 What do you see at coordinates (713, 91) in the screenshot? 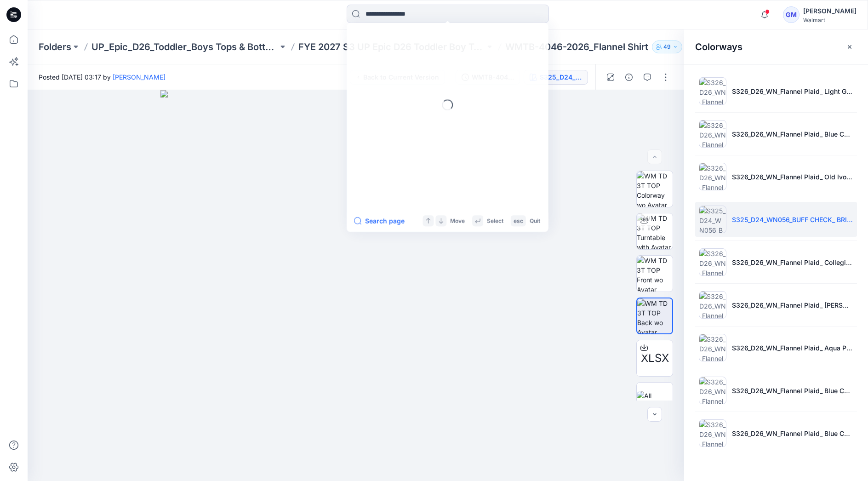
I see `img: S326_D26_WN_Flannel Plaid_ Light Grey Heather_G2965H` at bounding box center [713, 91].